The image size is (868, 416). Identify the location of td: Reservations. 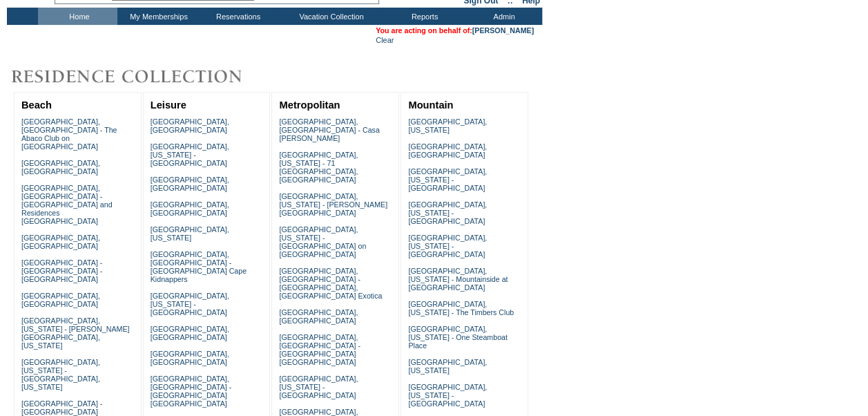
(236, 16).